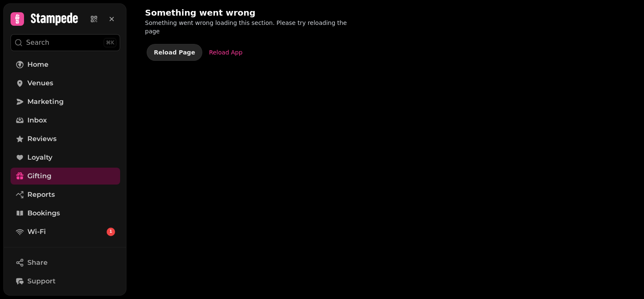 The width and height of the screenshot is (644, 299). What do you see at coordinates (65, 102) in the screenshot?
I see `a: Marketing` at bounding box center [65, 102].